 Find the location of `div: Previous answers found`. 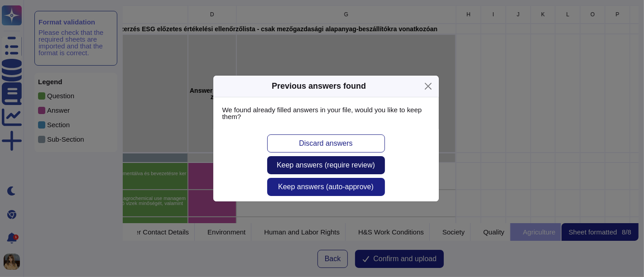

div: Previous answers found is located at coordinates (319, 86).